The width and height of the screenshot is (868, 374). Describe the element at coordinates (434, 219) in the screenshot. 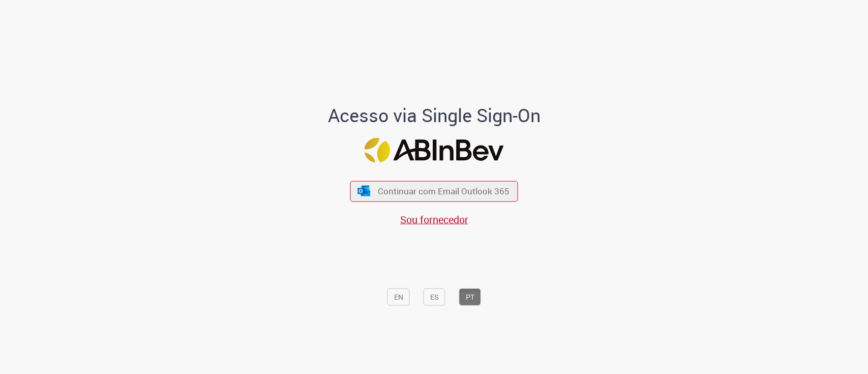

I see `span: Sou fornecedor` at that location.